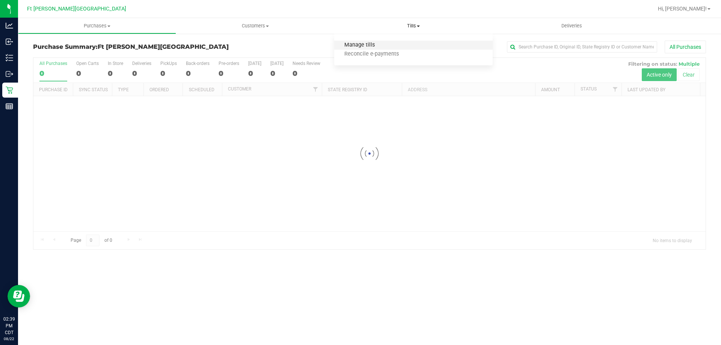 Image resolution: width=721 pixels, height=345 pixels. I want to click on h3: Purchase Summary:, so click(145, 47).